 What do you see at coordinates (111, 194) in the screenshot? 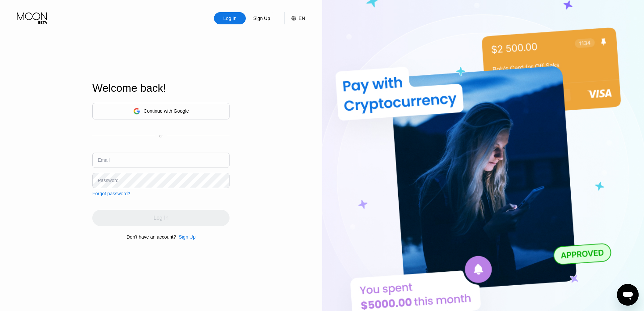
I see `div: Forgot password?` at bounding box center [111, 194].